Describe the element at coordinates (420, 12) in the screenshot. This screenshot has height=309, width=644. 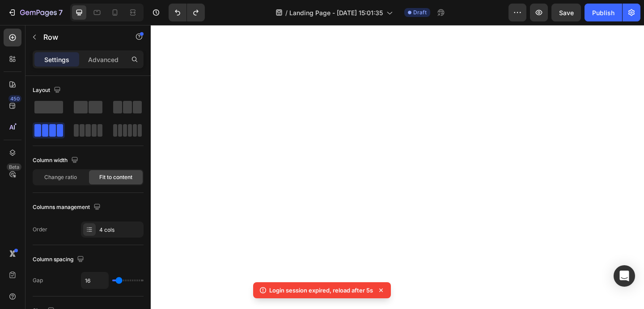
I see `span: Draft` at that location.